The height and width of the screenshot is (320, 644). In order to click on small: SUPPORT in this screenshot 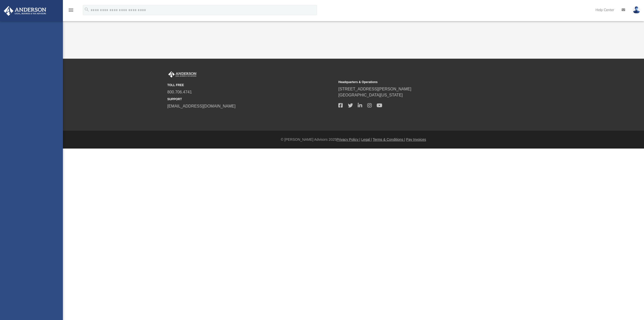, I will do `click(251, 99)`.